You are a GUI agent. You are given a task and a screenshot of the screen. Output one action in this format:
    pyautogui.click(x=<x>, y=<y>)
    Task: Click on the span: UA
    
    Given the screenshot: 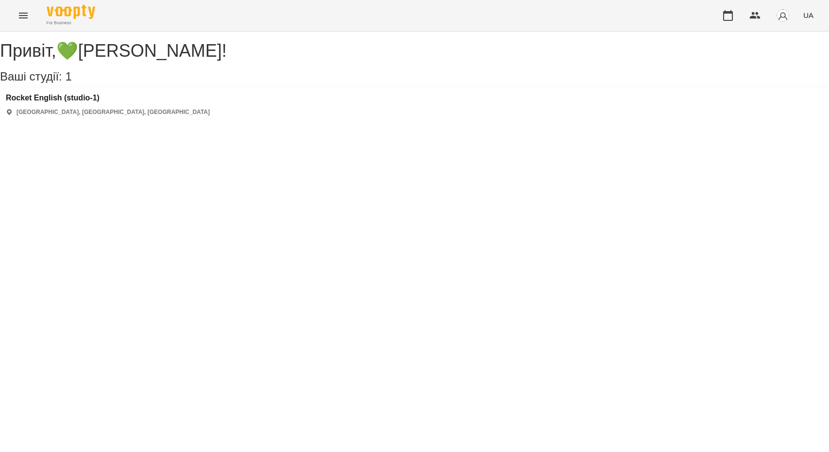 What is the action you would take?
    pyautogui.click(x=808, y=15)
    